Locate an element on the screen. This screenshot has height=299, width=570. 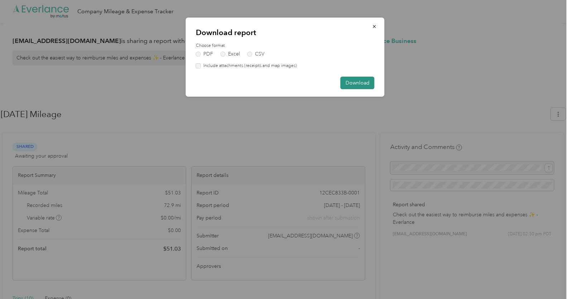
p: Download report is located at coordinates (285, 33).